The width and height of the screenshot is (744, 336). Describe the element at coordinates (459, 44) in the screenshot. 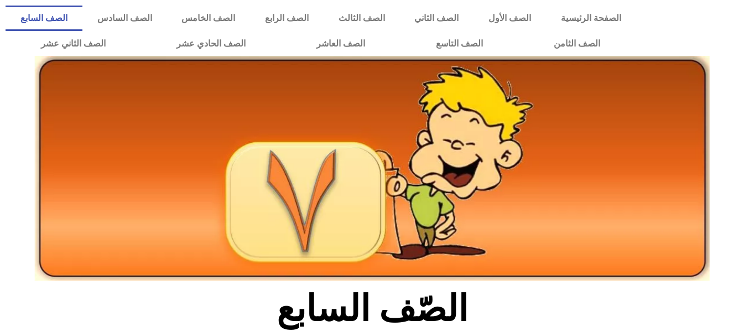

I see `a: الصف التاسع` at that location.